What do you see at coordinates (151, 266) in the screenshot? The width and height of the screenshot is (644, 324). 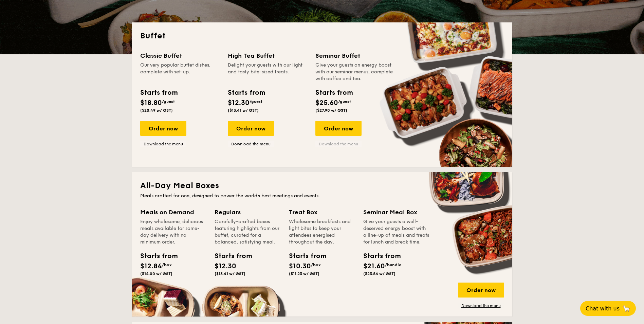 I see `span: $12.84` at bounding box center [151, 266].